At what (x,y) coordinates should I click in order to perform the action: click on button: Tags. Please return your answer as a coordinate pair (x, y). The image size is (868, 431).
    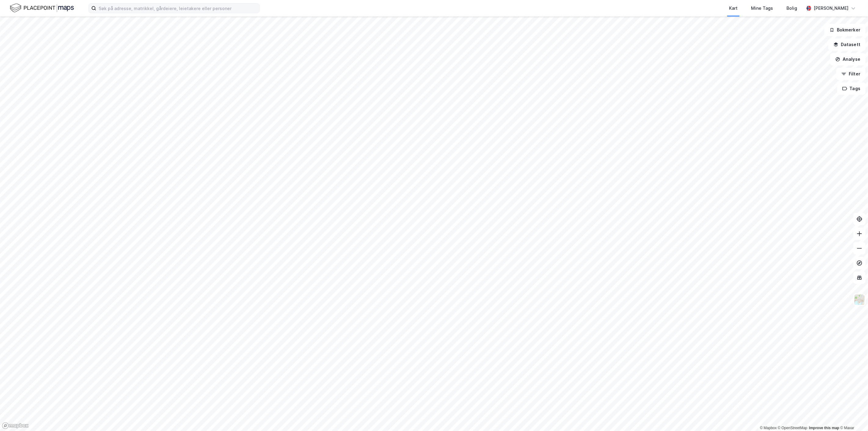
    Looking at the image, I should click on (851, 88).